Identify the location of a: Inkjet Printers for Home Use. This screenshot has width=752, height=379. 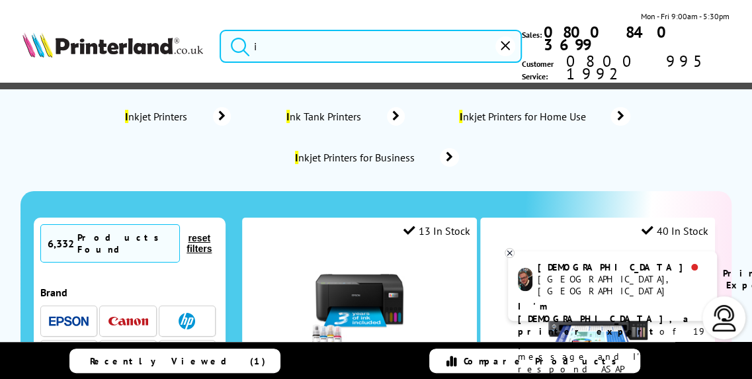
(544, 116).